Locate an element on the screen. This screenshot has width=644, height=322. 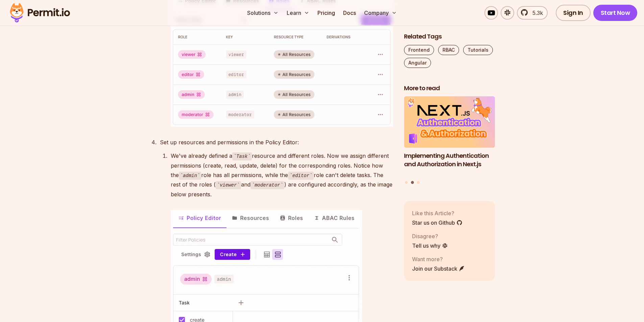
p: Want more? is located at coordinates (438, 259).